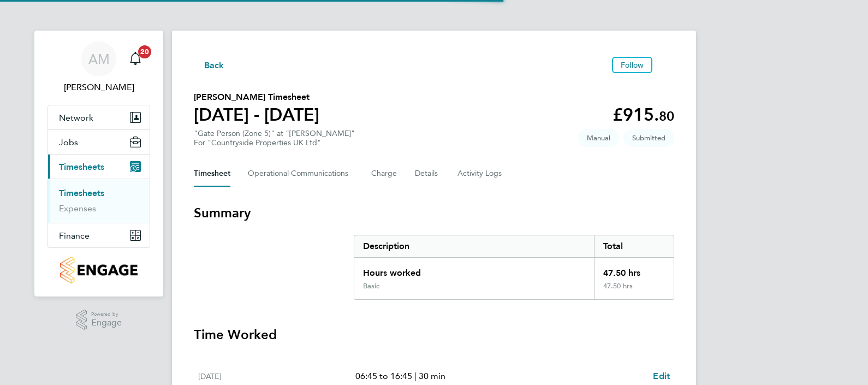  Describe the element at coordinates (68, 142) in the screenshot. I see `span: Jobs` at that location.